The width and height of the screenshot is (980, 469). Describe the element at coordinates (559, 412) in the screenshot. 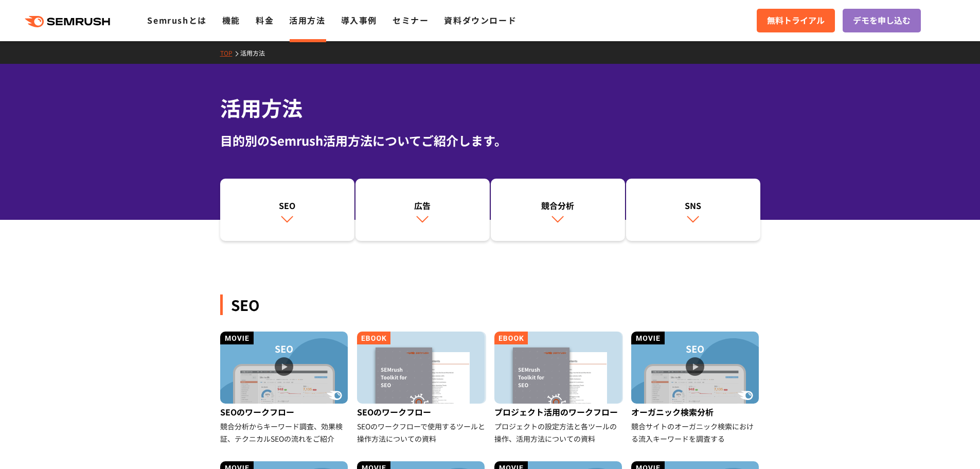

I see `div: プロジェクト活用のワークフロー` at that location.